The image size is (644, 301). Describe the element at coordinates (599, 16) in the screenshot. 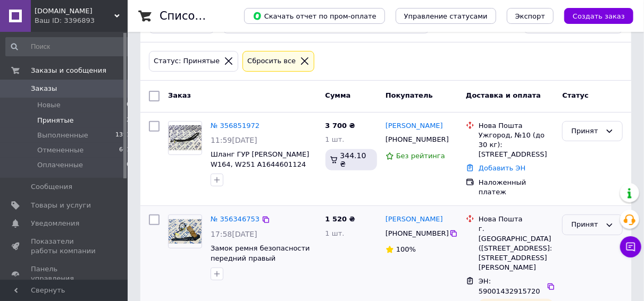

I see `button: Создать заказ` at that location.